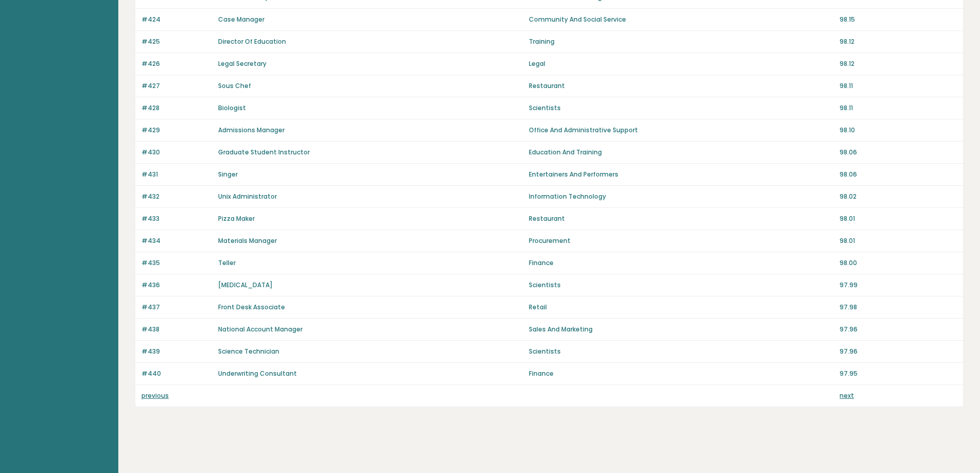 The height and width of the screenshot is (473, 980). I want to click on p: Legal, so click(681, 64).